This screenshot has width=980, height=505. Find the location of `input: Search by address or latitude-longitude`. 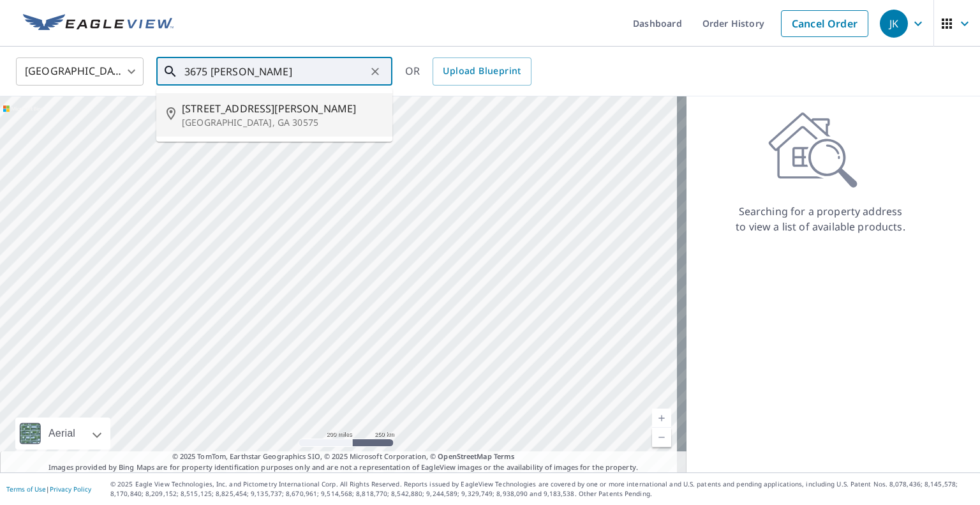

input: Search by address or latitude-longitude is located at coordinates (275, 72).